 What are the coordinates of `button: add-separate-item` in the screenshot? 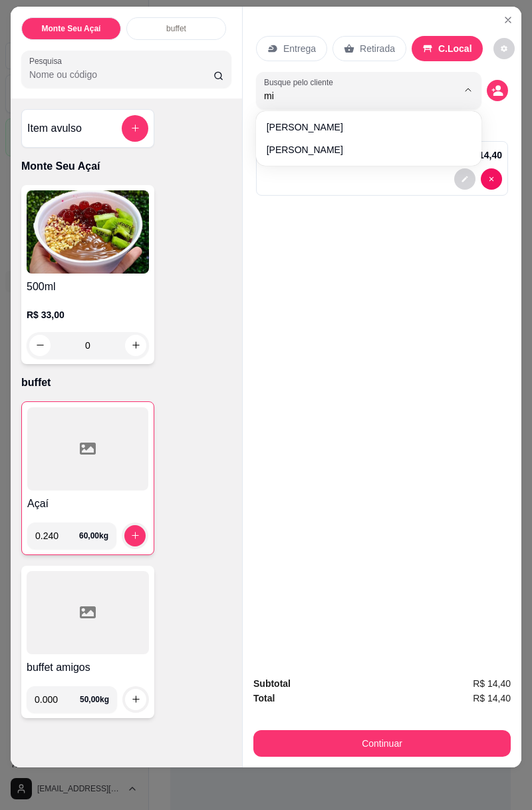 It's located at (135, 128).